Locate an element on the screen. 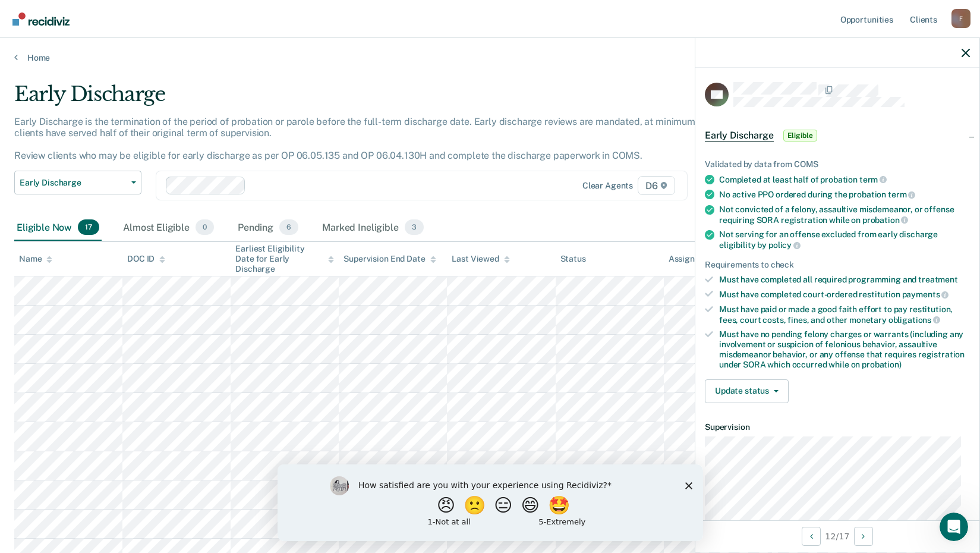 This screenshot has width=980, height=553. div: DOC ID is located at coordinates (146, 258).